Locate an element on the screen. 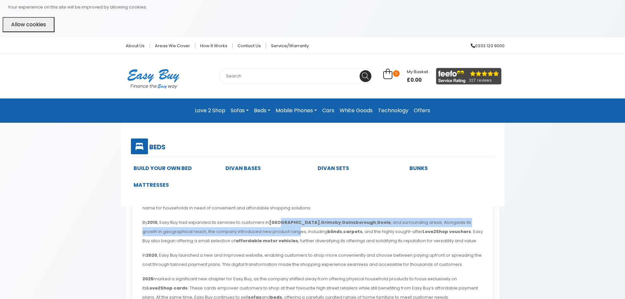 This screenshot has width=625, height=299. a: Bunks is located at coordinates (418, 168).